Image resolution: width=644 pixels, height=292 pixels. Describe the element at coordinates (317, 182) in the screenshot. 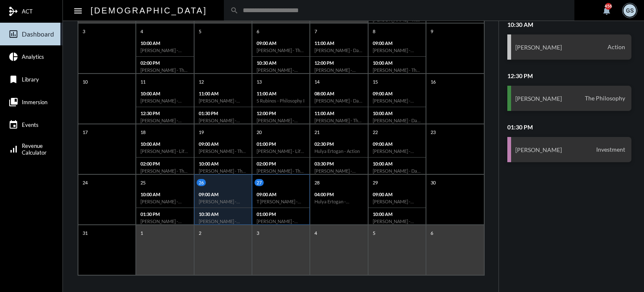

I see `p: 28` at that location.